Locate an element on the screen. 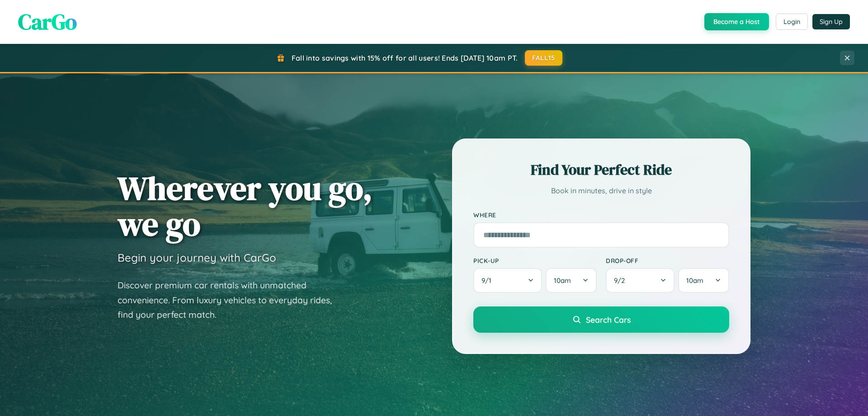  h3: Begin your journey with CarGo is located at coordinates (197, 257).